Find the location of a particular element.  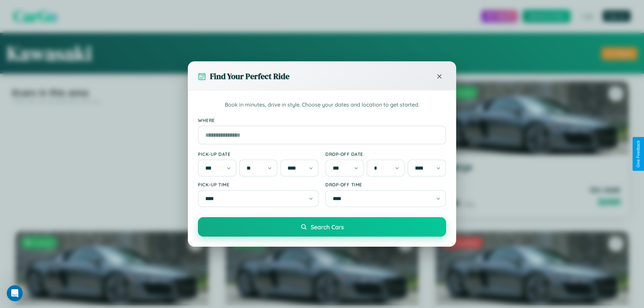

label: Where is located at coordinates (322, 120).